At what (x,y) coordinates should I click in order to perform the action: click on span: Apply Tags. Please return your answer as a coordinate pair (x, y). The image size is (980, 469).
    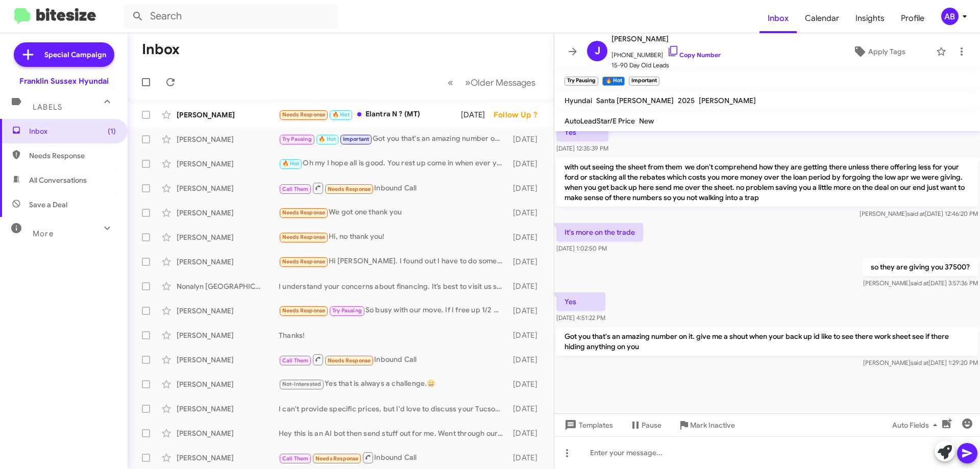
    Looking at the image, I should click on (887, 52).